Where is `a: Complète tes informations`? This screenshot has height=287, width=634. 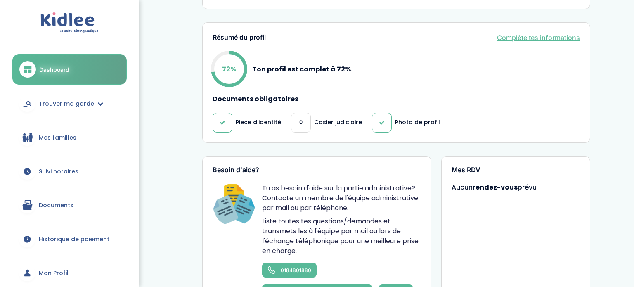 a: Complète tes informations is located at coordinates (538, 38).